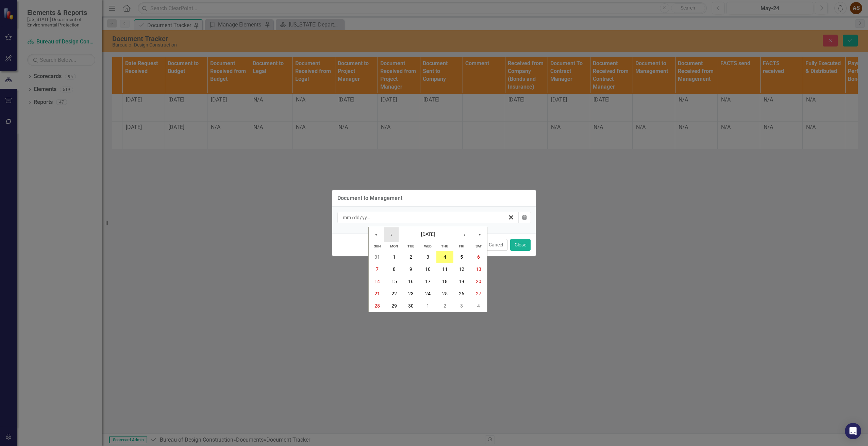 The image size is (868, 446). Describe the element at coordinates (478, 294) in the screenshot. I see `abbr: September 27, 2025` at that location.